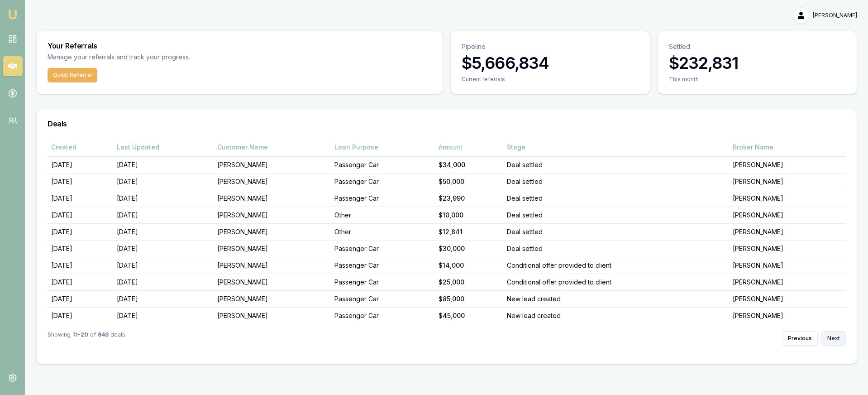  Describe the element at coordinates (103, 339) in the screenshot. I see `strong: 948` at that location.